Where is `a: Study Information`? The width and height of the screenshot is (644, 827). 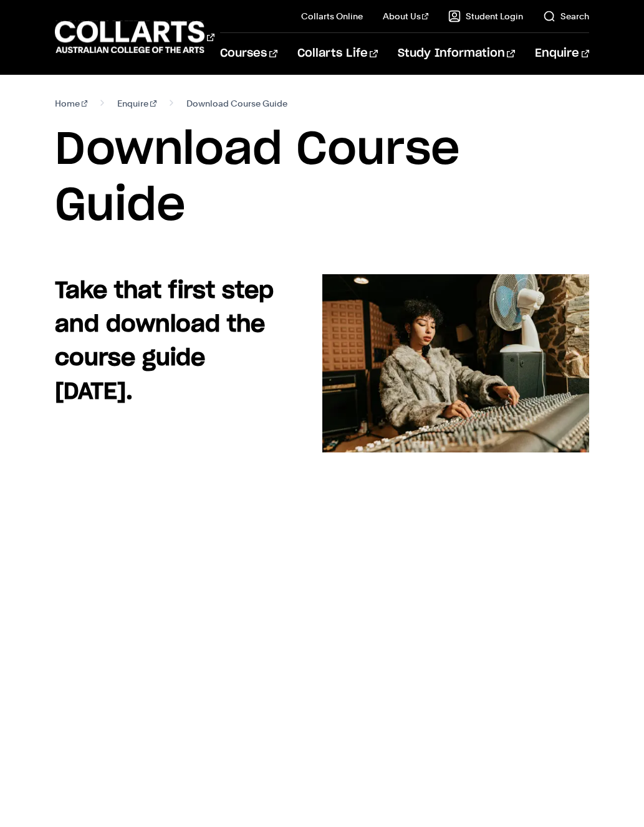
a: Study Information is located at coordinates (456, 54).